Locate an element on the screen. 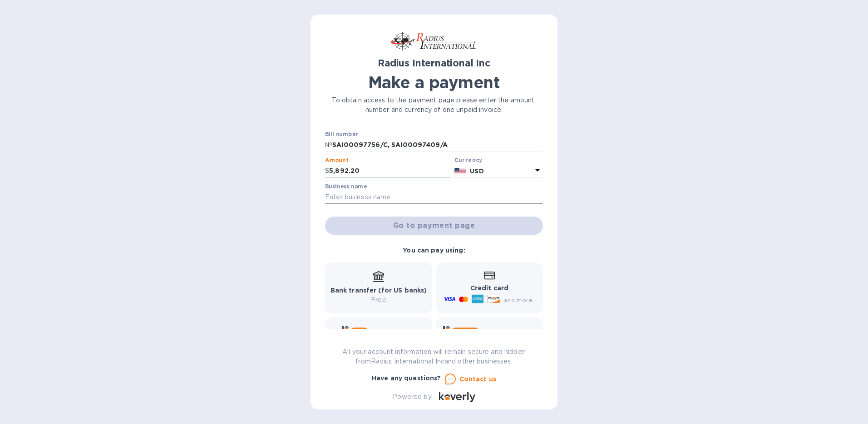 This screenshot has height=424, width=868. b: Bank transfer (for US banks) is located at coordinates (378, 290).